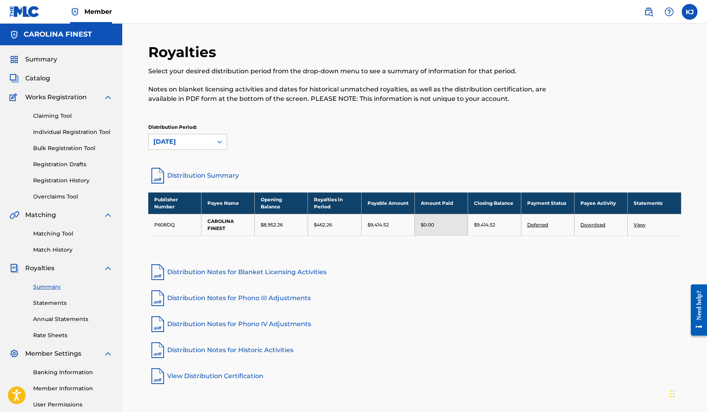 The width and height of the screenshot is (707, 412). What do you see at coordinates (687, 394) in the screenshot?
I see `div: Chat Widget` at bounding box center [687, 394].